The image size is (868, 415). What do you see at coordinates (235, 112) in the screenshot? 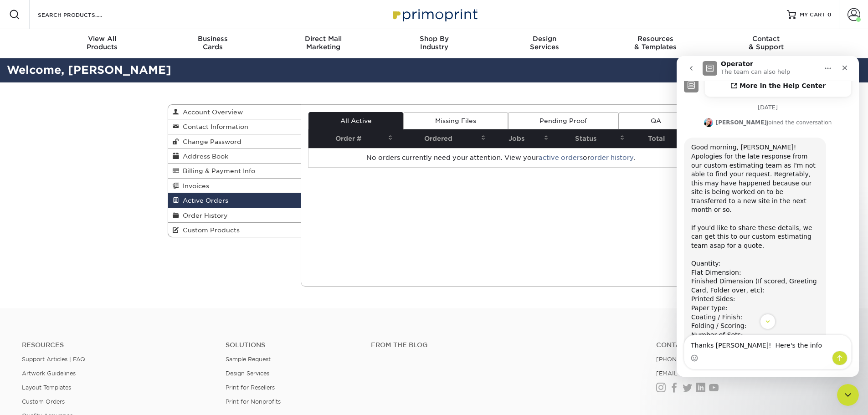
I see `a: Account Overview` at bounding box center [235, 112].